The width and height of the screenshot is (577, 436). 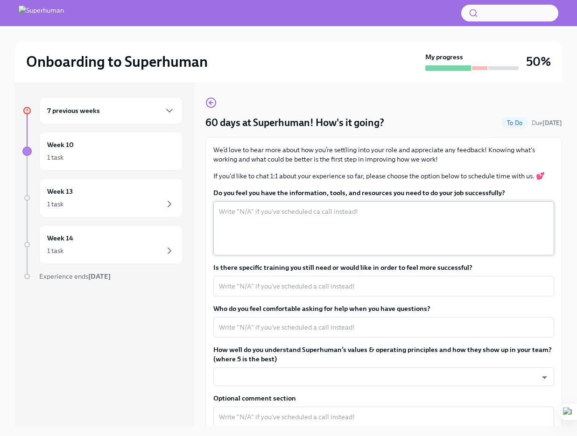 What do you see at coordinates (444, 57) in the screenshot?
I see `strong: My progress` at bounding box center [444, 57].